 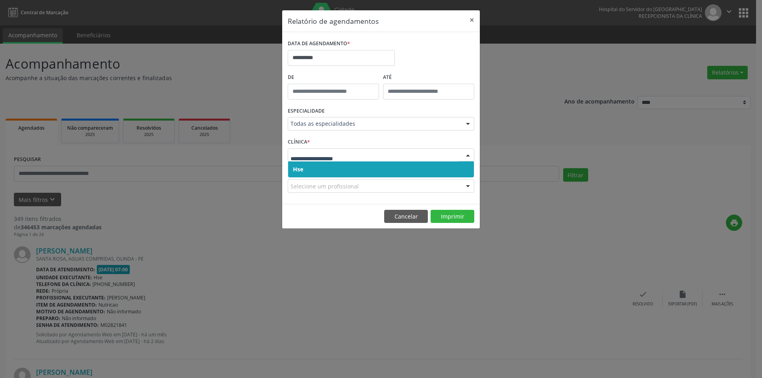 I want to click on span: Hse, so click(x=298, y=169).